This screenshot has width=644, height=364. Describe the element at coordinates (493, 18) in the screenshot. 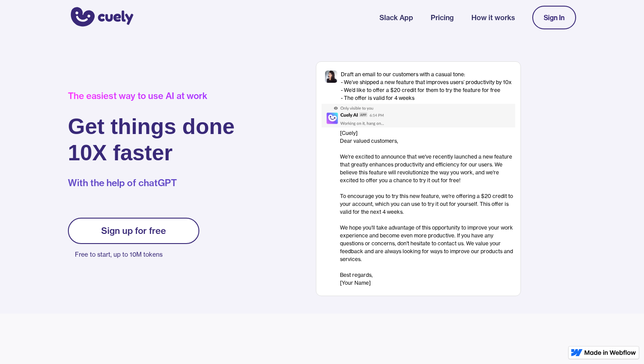

I see `a: How it works` at that location.